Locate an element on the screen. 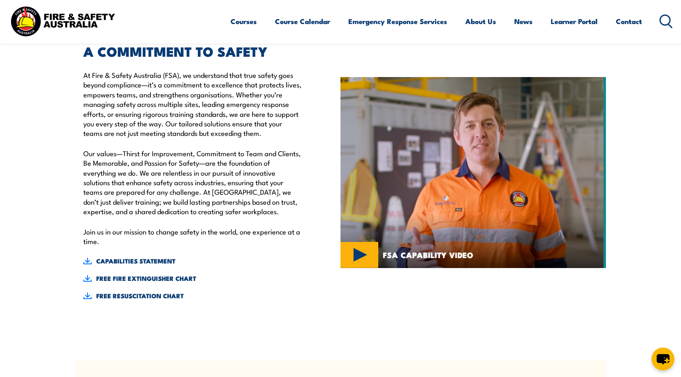 Image resolution: width=681 pixels, height=377 pixels. a: CAPABILITIES STATEMENT is located at coordinates (193, 261).